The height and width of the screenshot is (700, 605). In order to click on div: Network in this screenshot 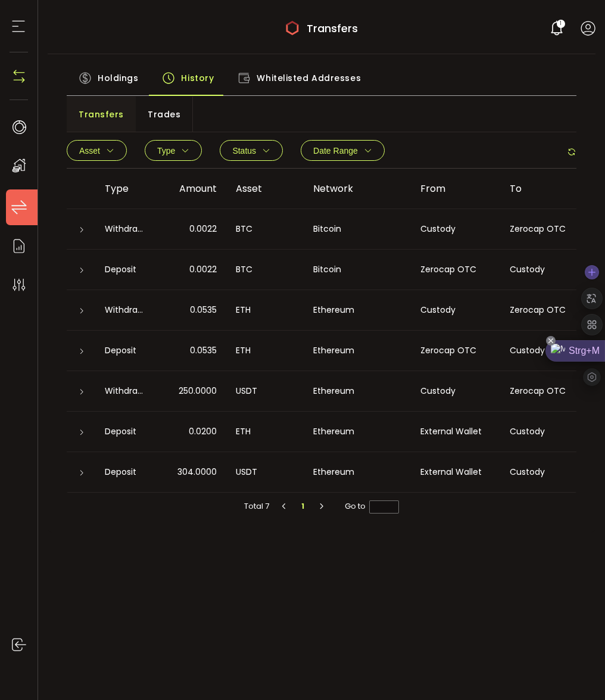, I will do `click(357, 188)`.